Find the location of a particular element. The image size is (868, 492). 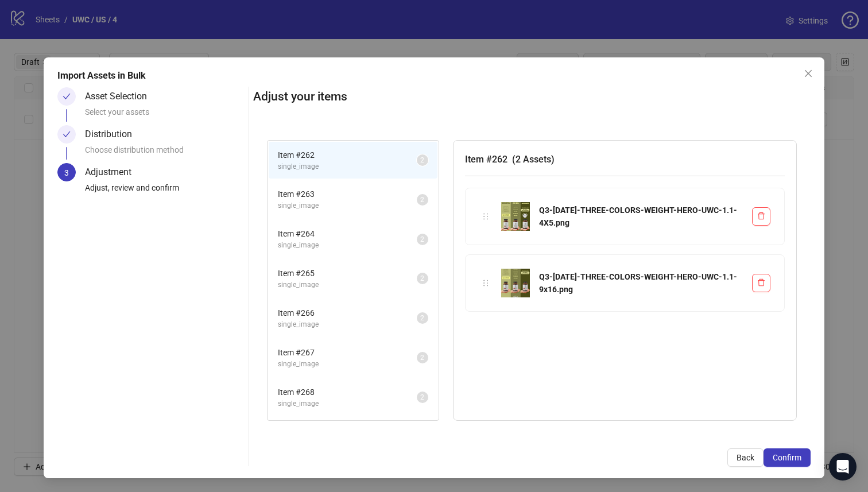

span: 3 is located at coordinates (67, 173).